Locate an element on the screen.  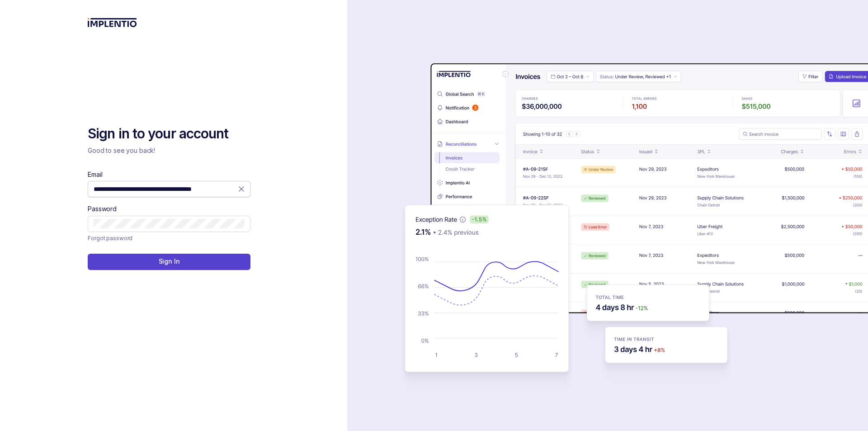
h2: Sign in to your account is located at coordinates (169, 134).